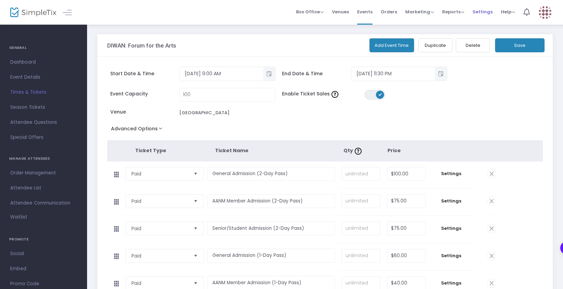 The height and width of the screenshot is (289, 563). Describe the element at coordinates (43, 122) in the screenshot. I see `span: Attendee Questions` at that location.